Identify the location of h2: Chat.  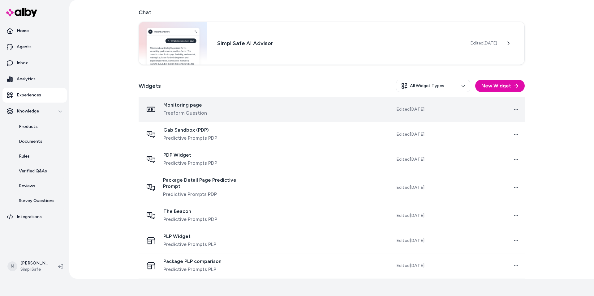
(331, 12).